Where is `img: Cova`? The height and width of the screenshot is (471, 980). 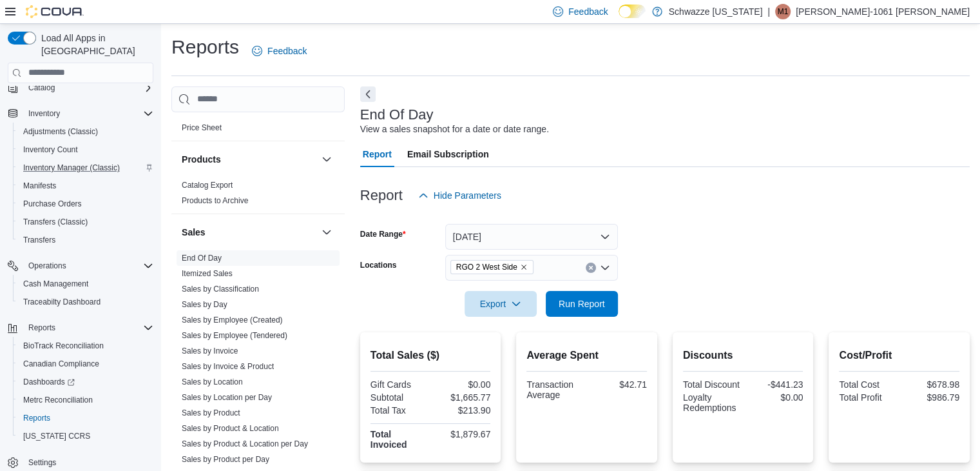
img: Cova is located at coordinates (55, 12).